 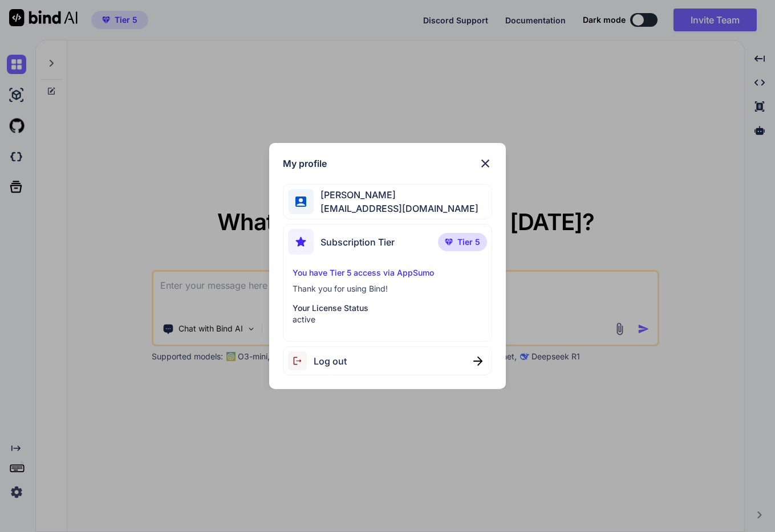 What do you see at coordinates (330, 361) in the screenshot?
I see `span: Log out` at bounding box center [330, 361].